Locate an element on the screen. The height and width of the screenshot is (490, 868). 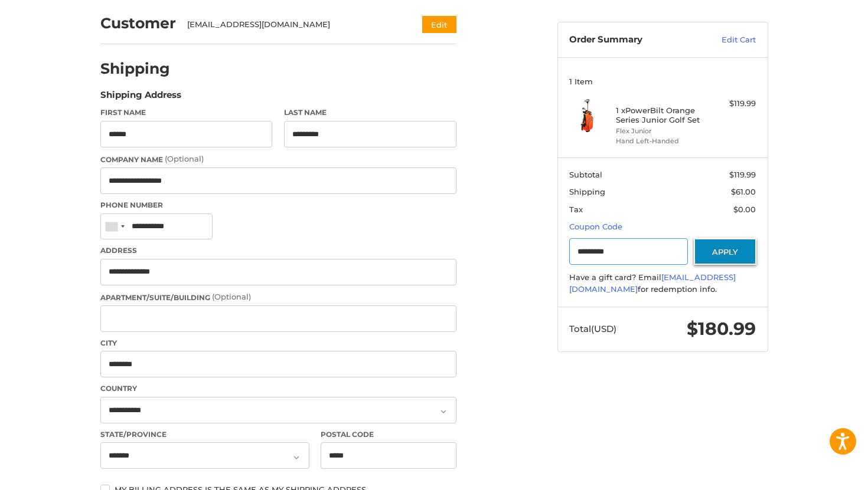
span: $180.99 is located at coordinates (721, 329).